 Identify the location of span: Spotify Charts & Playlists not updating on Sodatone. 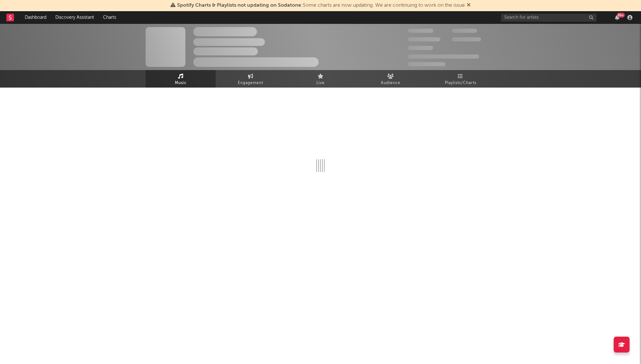
(239, 5).